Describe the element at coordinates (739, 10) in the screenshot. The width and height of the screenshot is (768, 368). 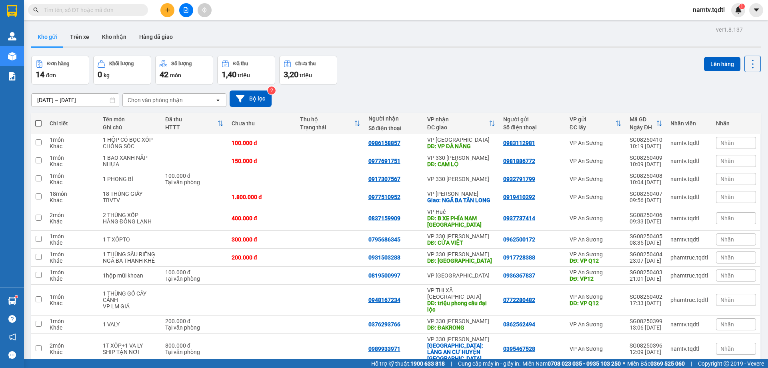
I see `img: icon-new-feature` at that location.